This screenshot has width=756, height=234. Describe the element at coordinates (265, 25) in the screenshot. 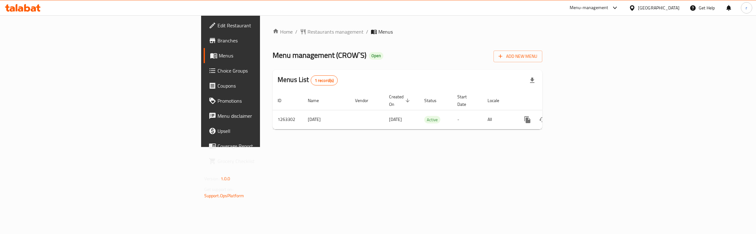

I see `a: Edit Restaurant` at that location.